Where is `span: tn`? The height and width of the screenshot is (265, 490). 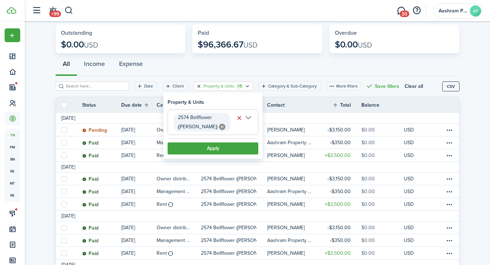 span: tn is located at coordinates (12, 135).